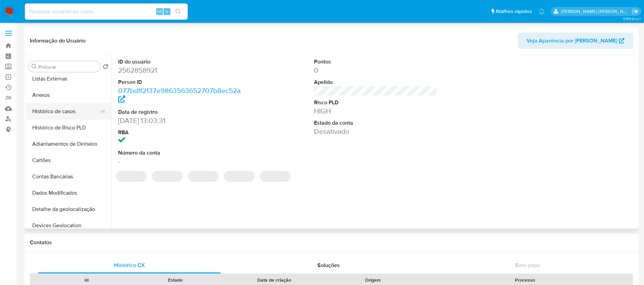 The height and width of the screenshot is (285, 644). What do you see at coordinates (87, 280) in the screenshot?
I see `div: Id` at bounding box center [87, 280].